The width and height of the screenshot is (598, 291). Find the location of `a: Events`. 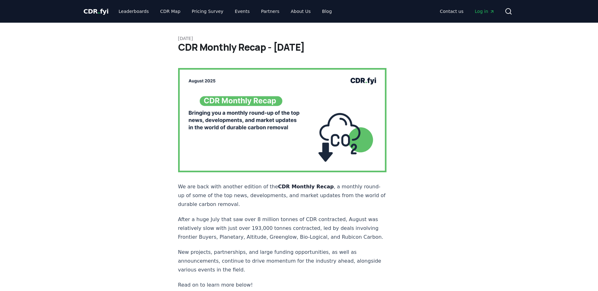

a: Events is located at coordinates (242, 11).